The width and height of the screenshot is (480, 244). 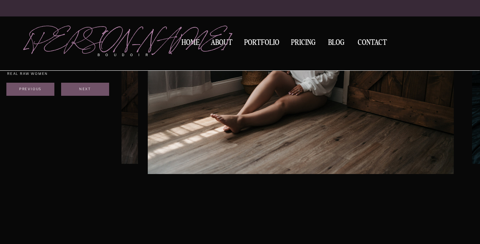 I want to click on nav: Pricing, so click(x=303, y=44).